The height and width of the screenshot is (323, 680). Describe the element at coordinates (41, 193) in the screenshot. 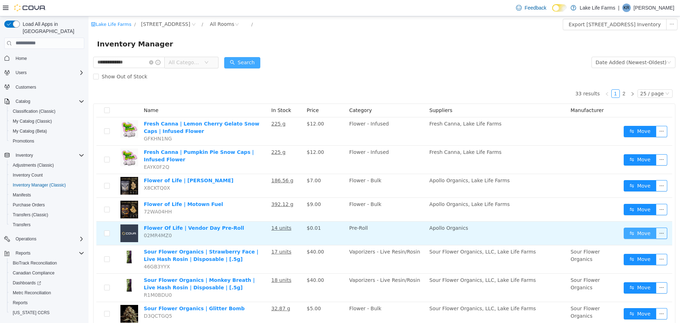

I see `img: Flower of Life | Motown Fuel hero shot` at that location.